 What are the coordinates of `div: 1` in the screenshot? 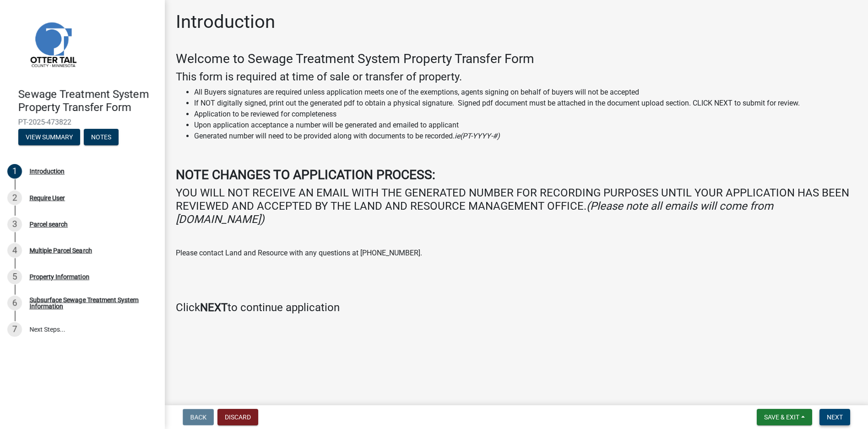 It's located at (15, 171).